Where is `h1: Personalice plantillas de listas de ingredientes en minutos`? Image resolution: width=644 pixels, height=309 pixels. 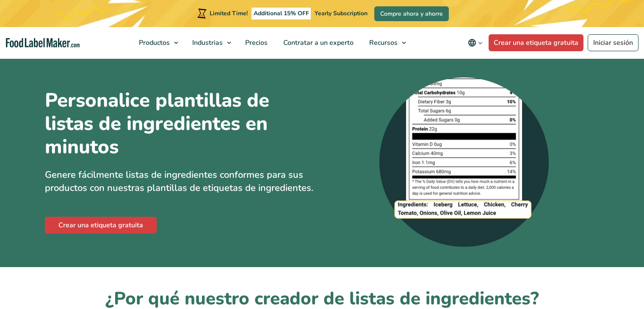 h1: Personalice plantillas de listas de ingredientes en minutos is located at coordinates (159, 123).